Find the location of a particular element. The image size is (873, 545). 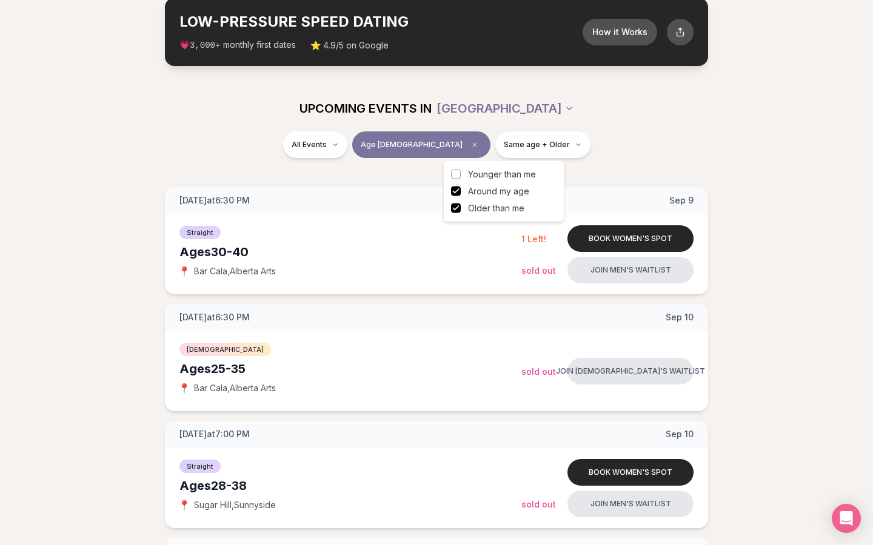

div: Open Intercom Messenger is located at coordinates (846, 519).